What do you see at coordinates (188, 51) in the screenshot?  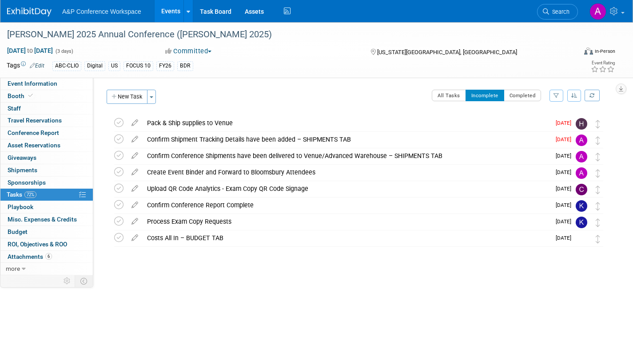 I see `button: Committed` at bounding box center [188, 51].